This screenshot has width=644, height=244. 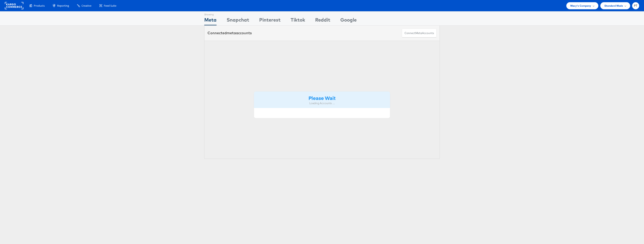 I want to click on div: Tiktok, so click(x=298, y=21).